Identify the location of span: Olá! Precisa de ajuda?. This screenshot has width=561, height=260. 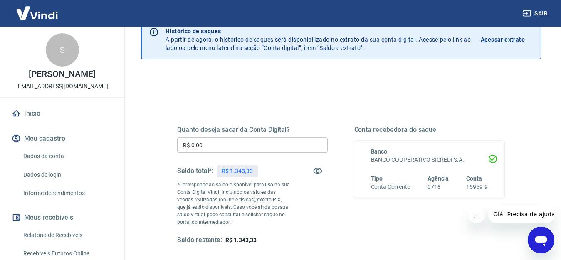
(37, 9).